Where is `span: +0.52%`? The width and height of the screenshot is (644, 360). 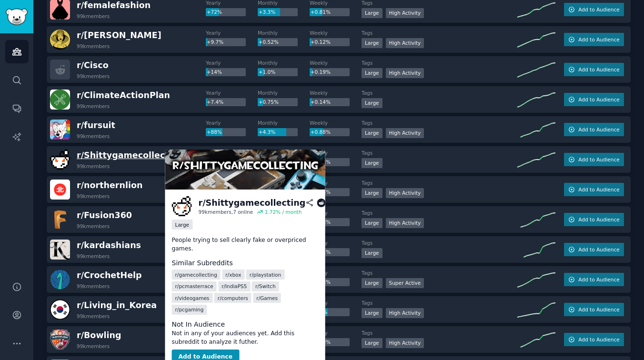 span: +0.52% is located at coordinates (269, 42).